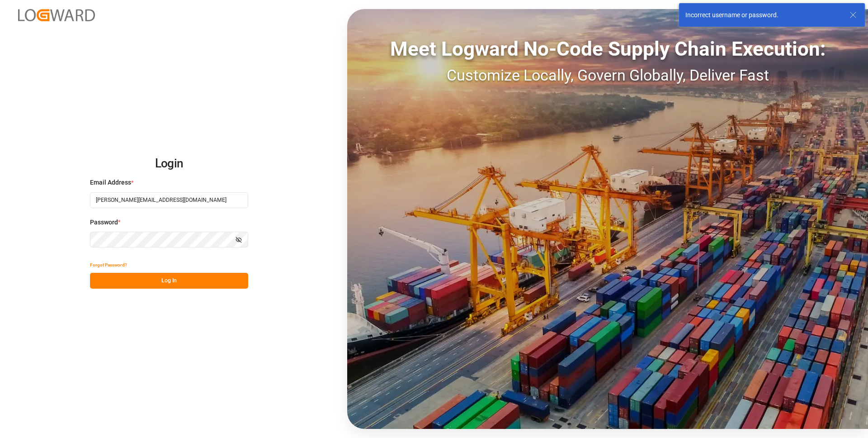 Image resolution: width=868 pixels, height=438 pixels. Describe the element at coordinates (169, 281) in the screenshot. I see `button: Log In` at that location.